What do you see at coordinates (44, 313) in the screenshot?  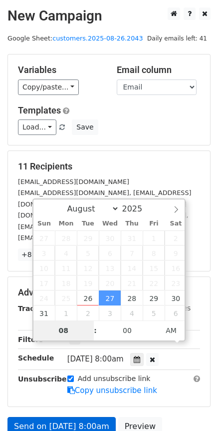 I see `span: August 31, 2025` at bounding box center [44, 313].